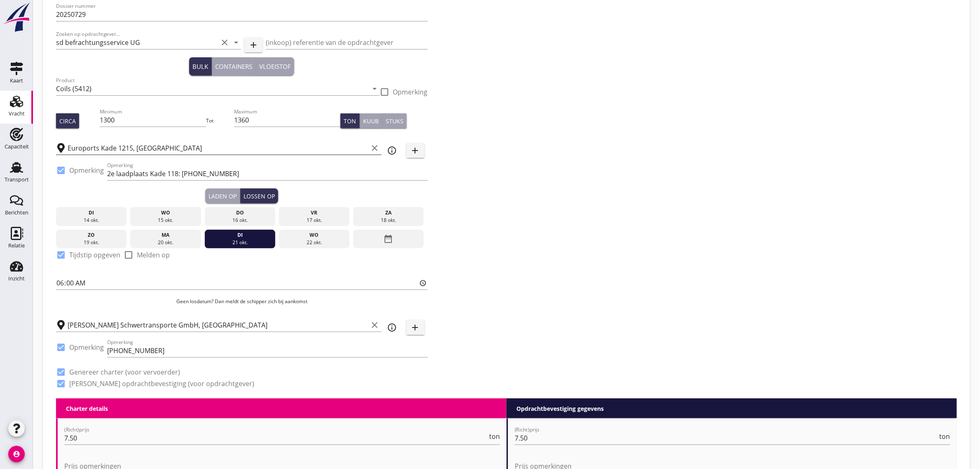 Image resolution: width=980 pixels, height=469 pixels. I want to click on img: logo-small.a267ee39.svg, so click(16, 18).